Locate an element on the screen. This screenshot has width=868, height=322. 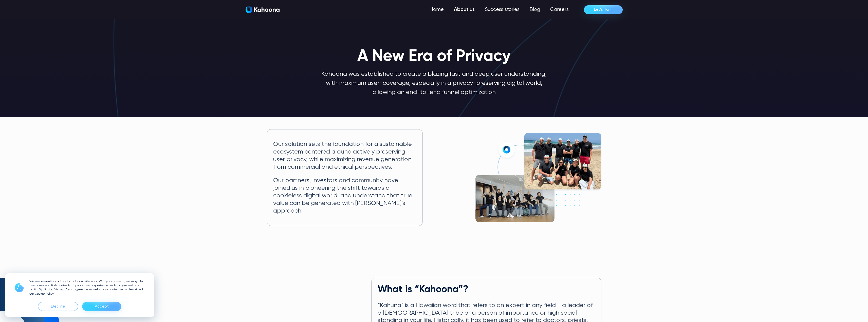
h1: A New Era of Privacy is located at coordinates (434, 56).